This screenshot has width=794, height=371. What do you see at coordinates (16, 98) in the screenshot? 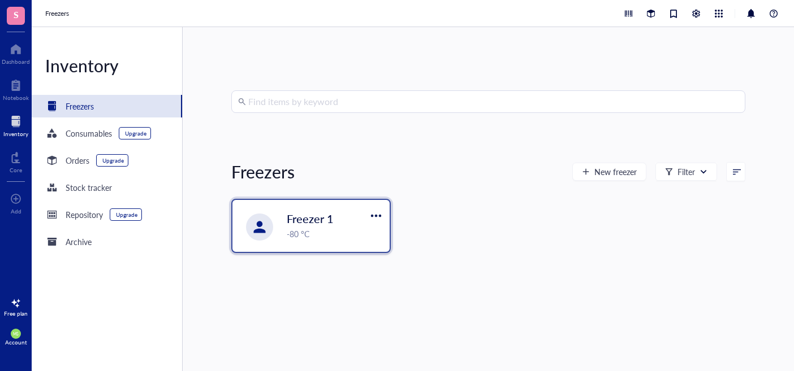
I see `div: Notebook` at bounding box center [16, 98].